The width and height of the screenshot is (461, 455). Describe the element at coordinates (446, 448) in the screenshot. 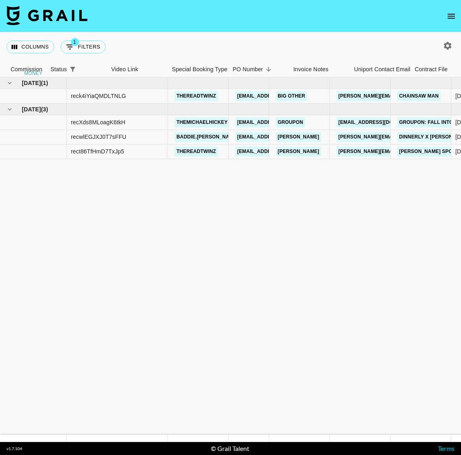

I see `a: Terms` at that location.